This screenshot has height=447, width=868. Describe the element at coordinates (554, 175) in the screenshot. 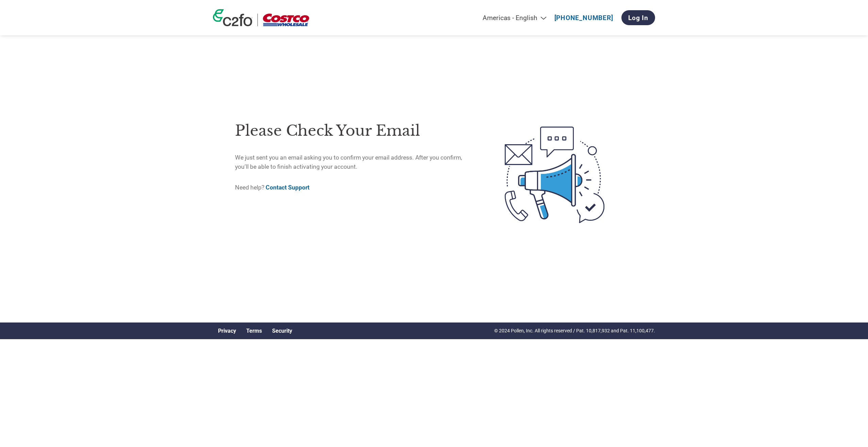

I see `img: open-email` at that location.